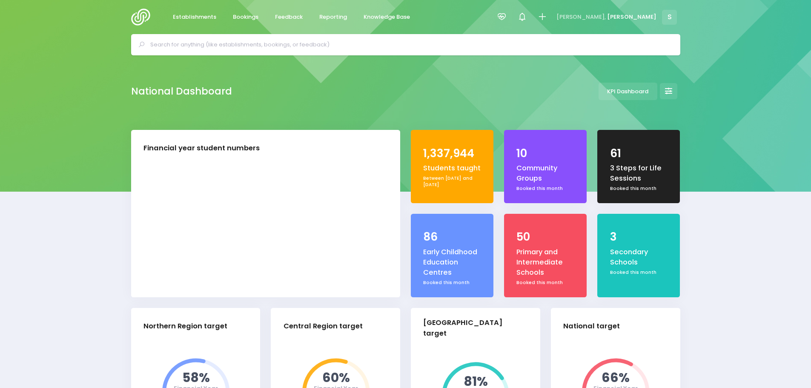 The height and width of the screenshot is (388, 811). I want to click on div: National target, so click(592, 326).